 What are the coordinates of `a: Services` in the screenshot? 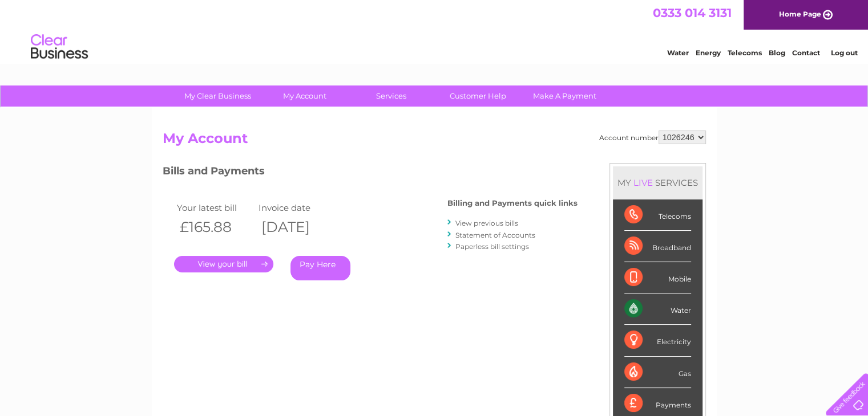 It's located at (391, 95).